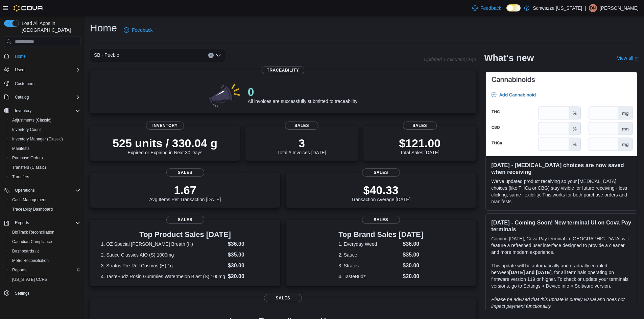  What do you see at coordinates (165, 146) in the screenshot?
I see `div: Expired or Expiring in Next 30 Days` at bounding box center [165, 146].